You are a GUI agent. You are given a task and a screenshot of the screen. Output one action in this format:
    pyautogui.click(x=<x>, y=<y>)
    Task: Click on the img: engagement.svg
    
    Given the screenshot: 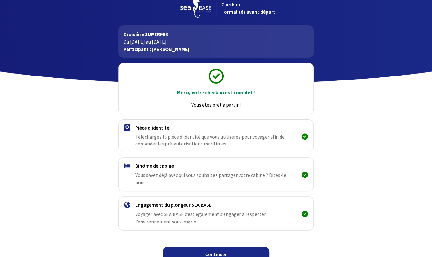 What is the action you would take?
    pyautogui.click(x=127, y=205)
    